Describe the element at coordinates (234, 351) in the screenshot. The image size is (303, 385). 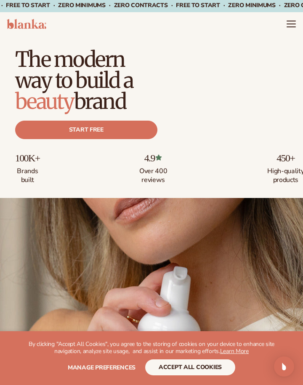
I see `a: Learn More` at that location.